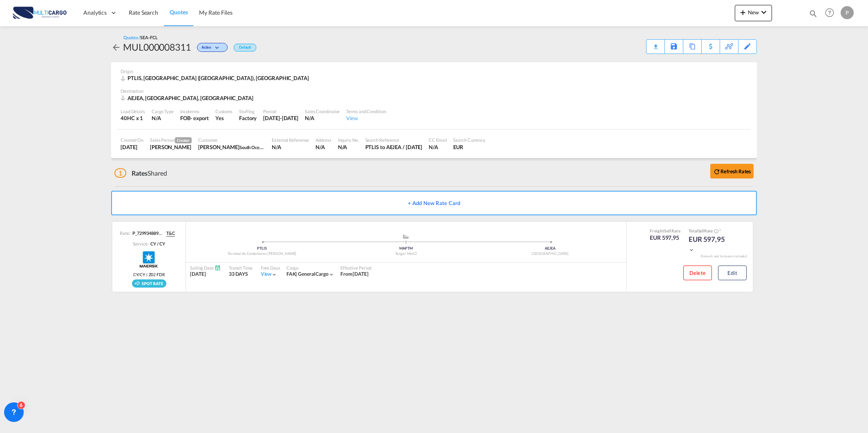 The width and height of the screenshot is (868, 433). Describe the element at coordinates (199, 118) in the screenshot. I see `div: - export` at that location.